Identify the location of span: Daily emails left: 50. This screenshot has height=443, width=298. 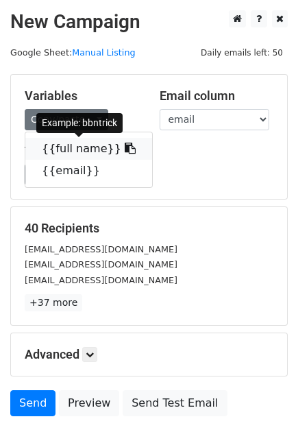
(242, 53).